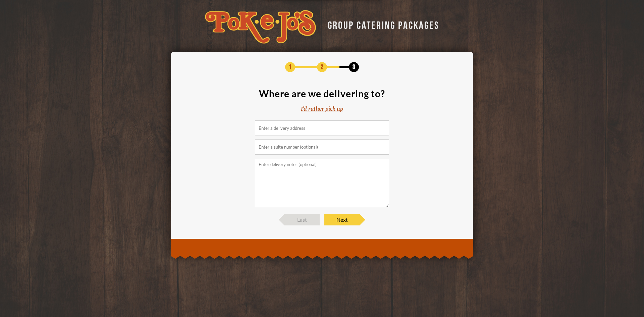  What do you see at coordinates (302, 220) in the screenshot?
I see `span: Last` at bounding box center [302, 220].